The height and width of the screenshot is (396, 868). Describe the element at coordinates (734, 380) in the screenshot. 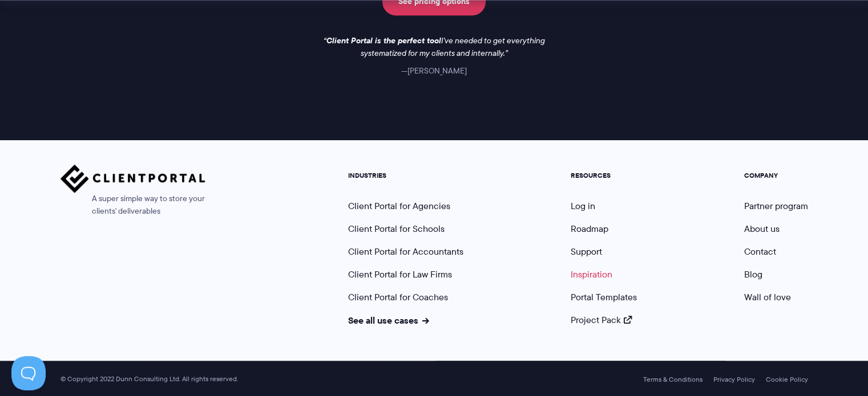

I see `a: Privacy Policy` at that location.